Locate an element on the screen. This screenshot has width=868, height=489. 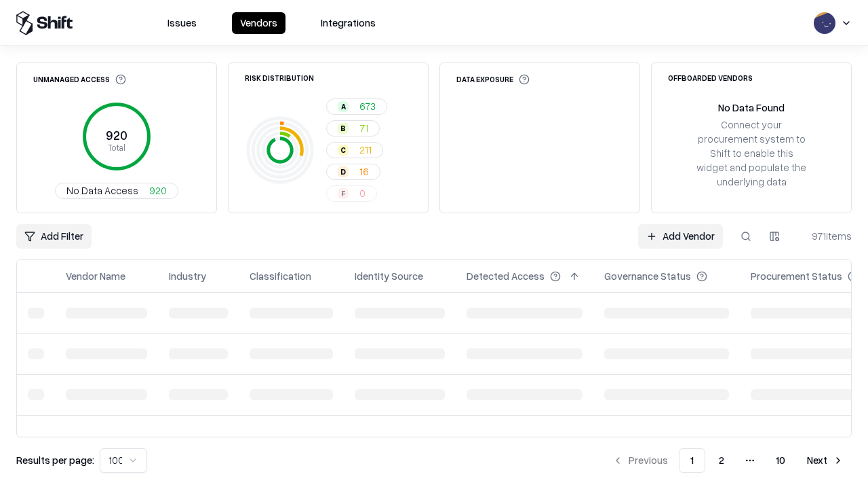
span: 920 is located at coordinates (158, 190).